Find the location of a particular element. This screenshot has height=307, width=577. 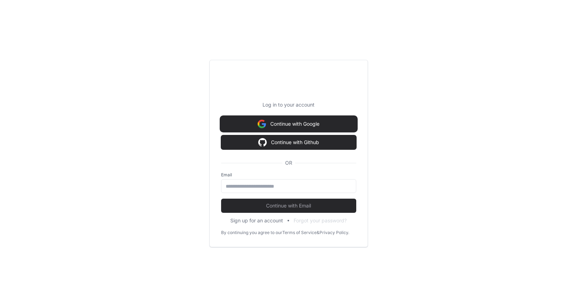

p: Log in to your account is located at coordinates (289, 105).